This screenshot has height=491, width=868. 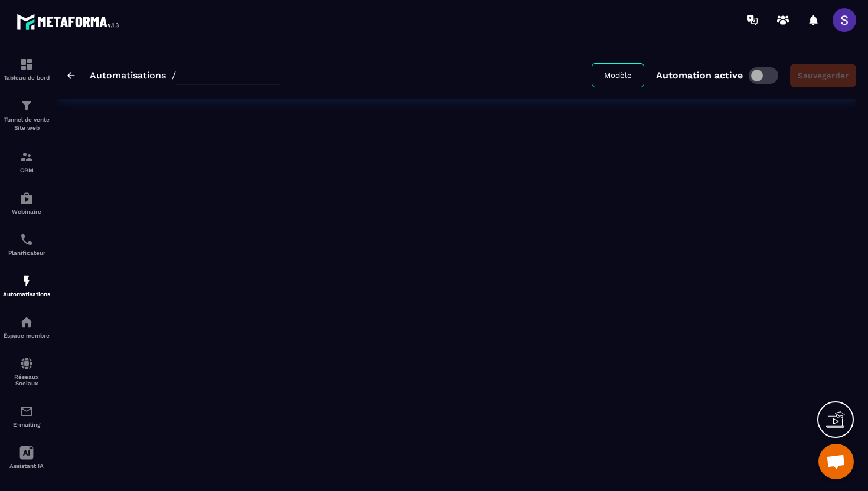 What do you see at coordinates (26, 466) in the screenshot?
I see `p: Assistant IA` at bounding box center [26, 466].